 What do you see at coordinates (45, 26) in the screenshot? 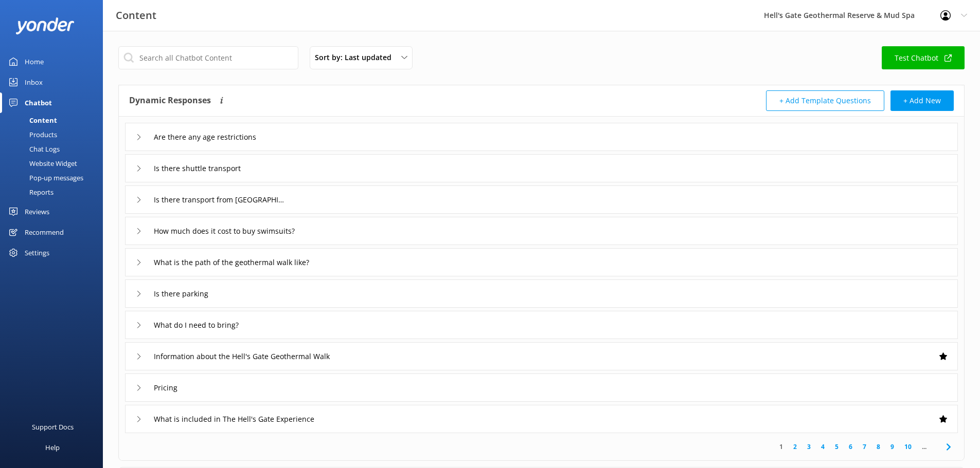
I see `img: yonder-white-logo.png` at bounding box center [45, 26].